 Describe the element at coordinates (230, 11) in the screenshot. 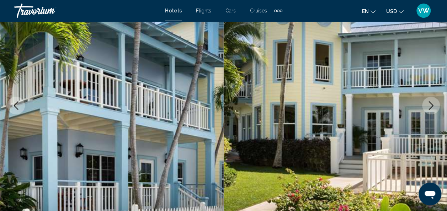

I see `a: Cars` at that location.